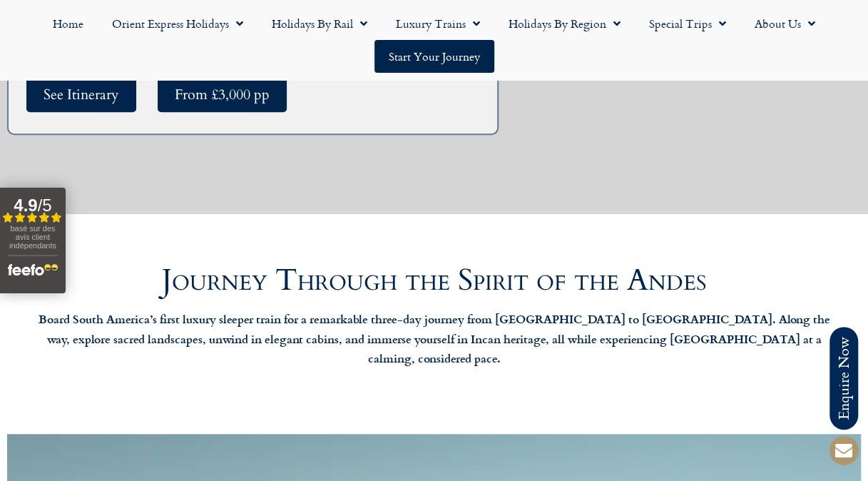 This screenshot has height=481, width=868. What do you see at coordinates (222, 94) in the screenshot?
I see `span: From £3,000 pp` at bounding box center [222, 94].